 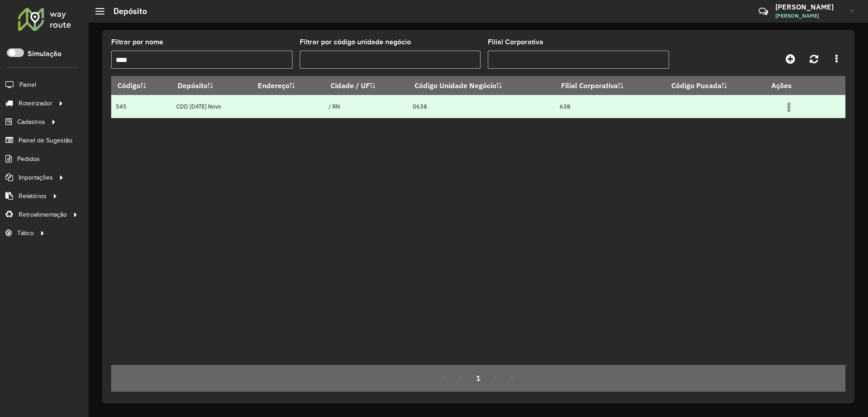 I want to click on th: Ações, so click(x=792, y=85).